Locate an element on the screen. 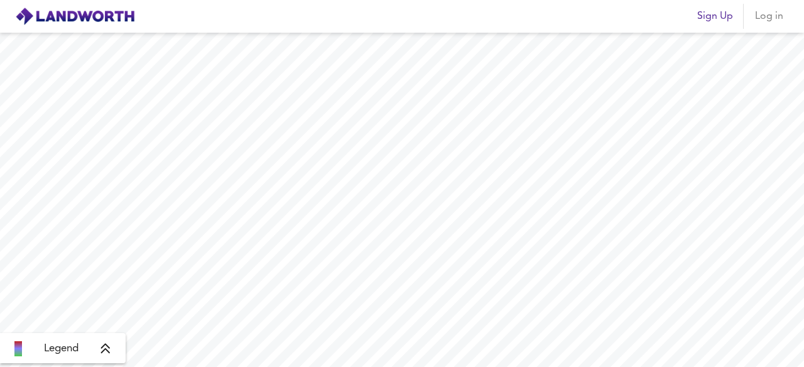 This screenshot has height=367, width=804. button: Sign Up is located at coordinates (715, 16).